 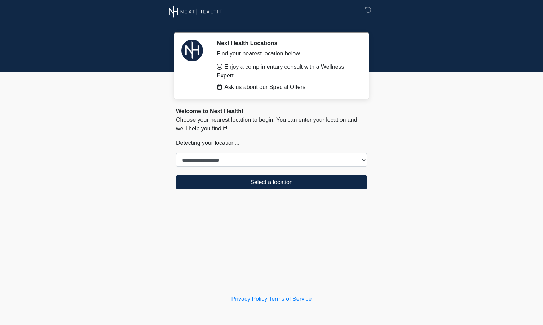 What do you see at coordinates (290, 299) in the screenshot?
I see `a: Terms of Service` at bounding box center [290, 299].